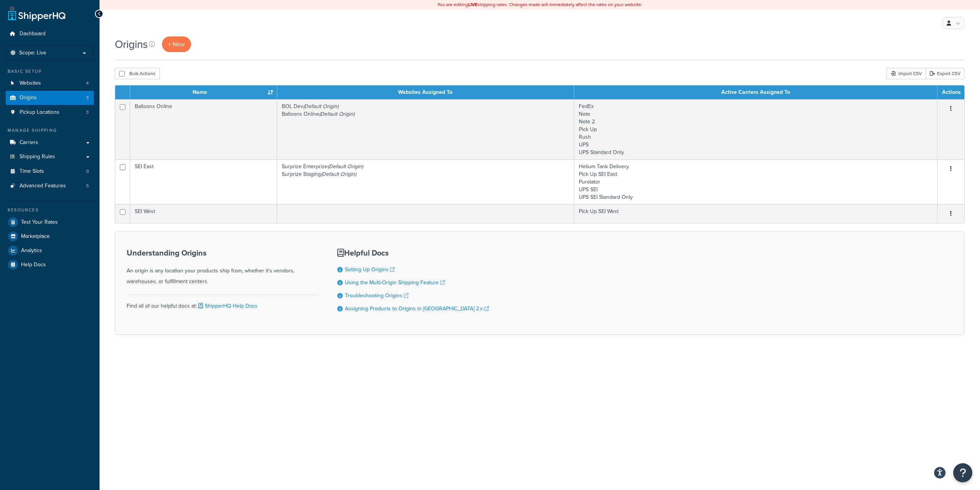 The width and height of the screenshot is (980, 490). Describe the element at coordinates (426, 93) in the screenshot. I see `th: Websites Assigned To` at that location.